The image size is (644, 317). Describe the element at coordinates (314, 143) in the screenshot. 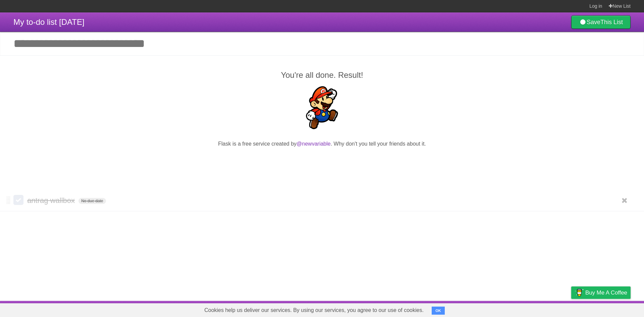

I see `a: @newvariable` at that location.